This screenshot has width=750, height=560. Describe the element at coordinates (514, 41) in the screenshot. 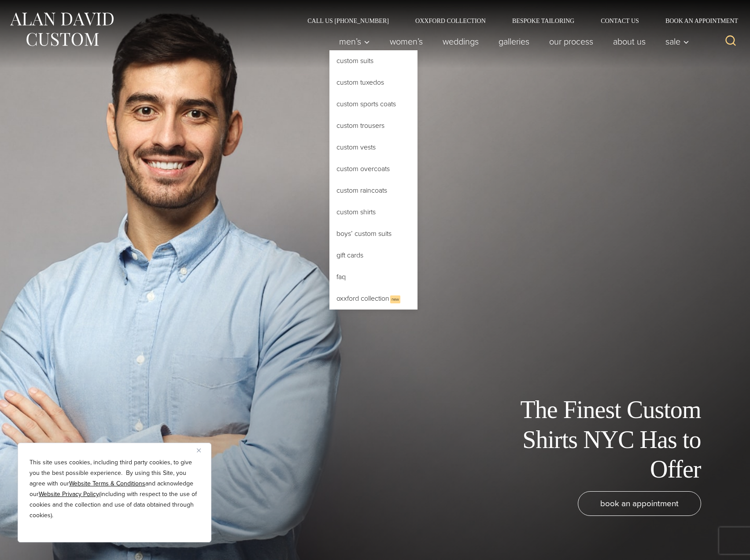

I see `a: Galleries` at that location.